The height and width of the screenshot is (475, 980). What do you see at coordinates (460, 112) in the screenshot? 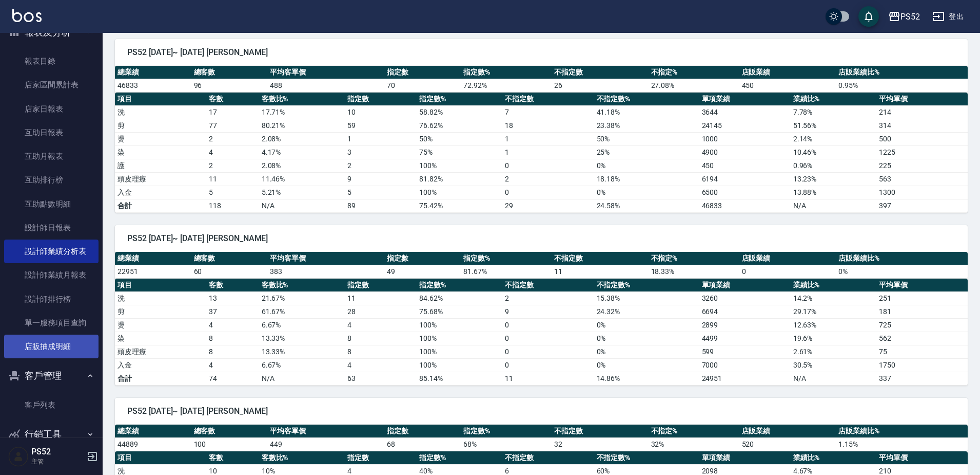
I see `td: 58.82 %` at bounding box center [460, 112].